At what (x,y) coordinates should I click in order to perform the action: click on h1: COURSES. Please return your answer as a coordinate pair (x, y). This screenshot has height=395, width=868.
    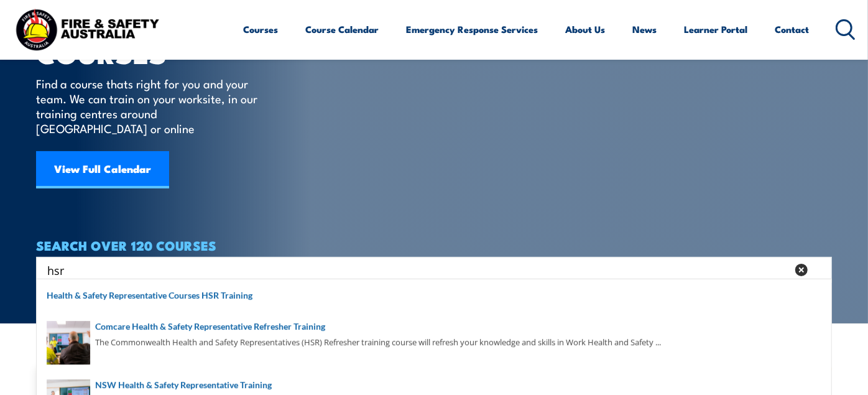
    Looking at the image, I should click on (155, 52).